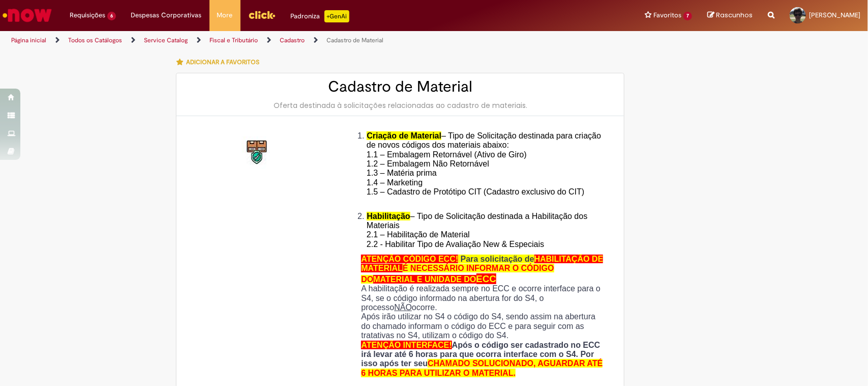 This screenshot has width=868, height=386. What do you see at coordinates (687, 16) in the screenshot?
I see `span: 7` at bounding box center [687, 16].